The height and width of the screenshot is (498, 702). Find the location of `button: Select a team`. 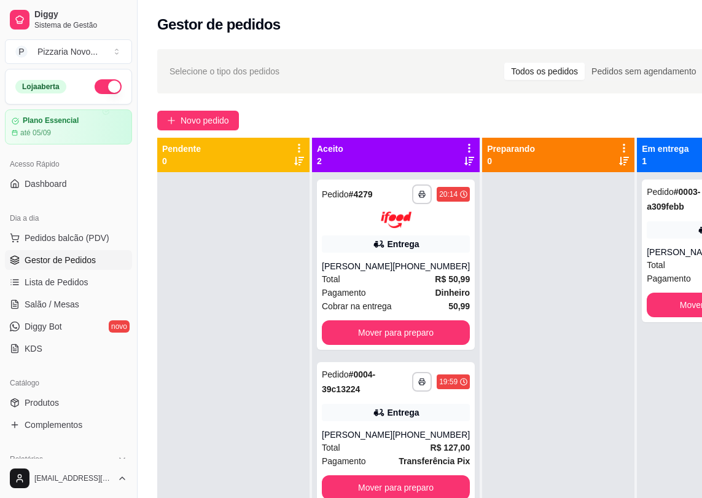

button: Select a team is located at coordinates (68, 52).